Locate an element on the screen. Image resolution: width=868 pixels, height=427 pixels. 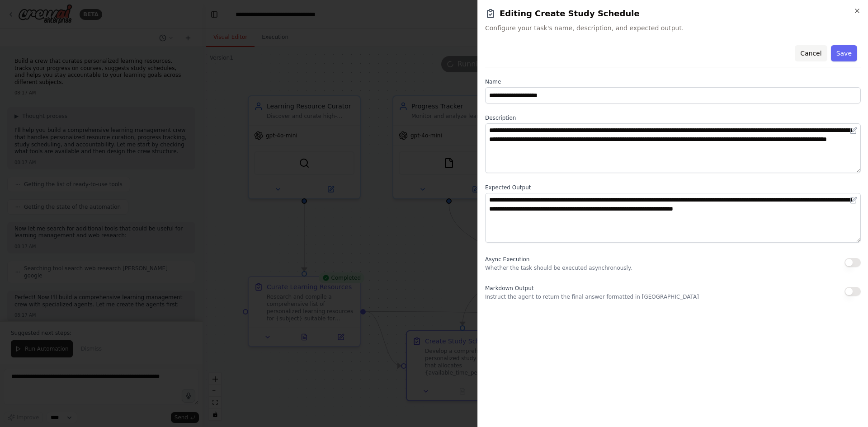
span: Configure your task's name, description, and expected output. is located at coordinates (673, 28).